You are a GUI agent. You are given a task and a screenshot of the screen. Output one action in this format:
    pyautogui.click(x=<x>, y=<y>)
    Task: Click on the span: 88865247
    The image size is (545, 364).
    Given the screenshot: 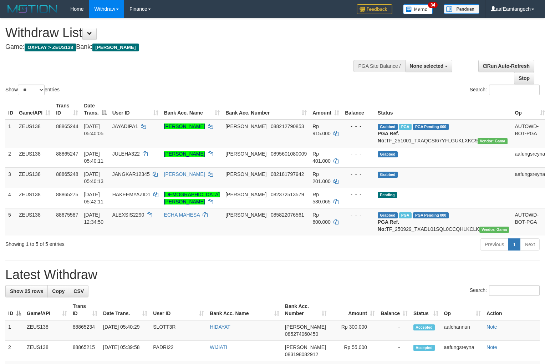 What is the action you would take?
    pyautogui.click(x=67, y=154)
    